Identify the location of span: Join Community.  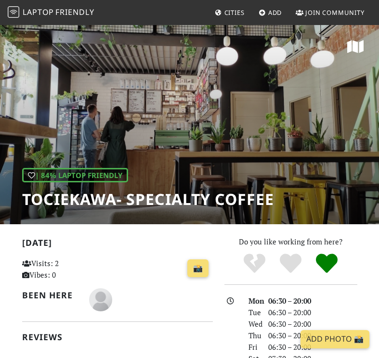
(334, 13).